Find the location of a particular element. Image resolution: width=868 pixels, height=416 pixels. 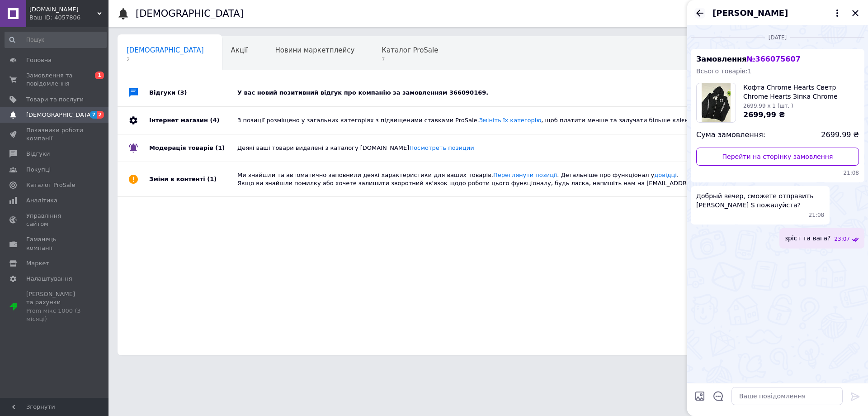

img: 6838588712_w160_h160_kofta-chrome-hearts.jpg is located at coordinates (716, 103).